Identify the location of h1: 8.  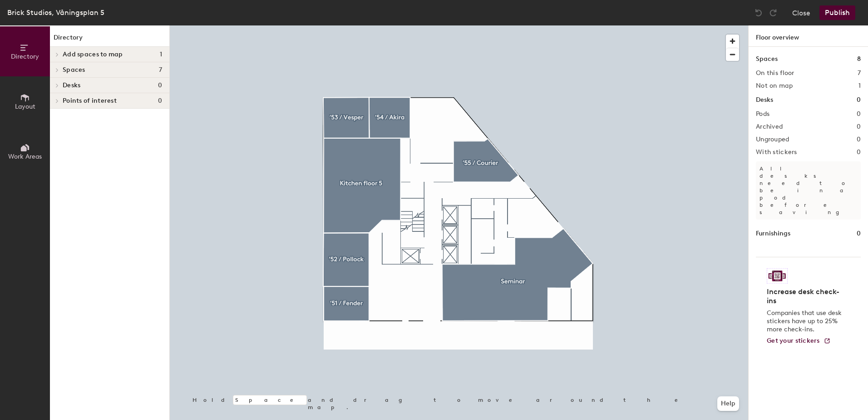
(859, 59).